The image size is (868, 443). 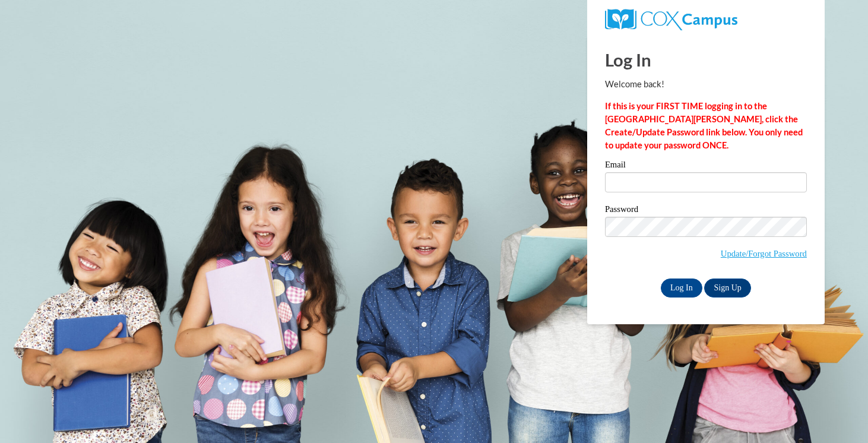 I want to click on a: COX Campus, so click(x=671, y=18).